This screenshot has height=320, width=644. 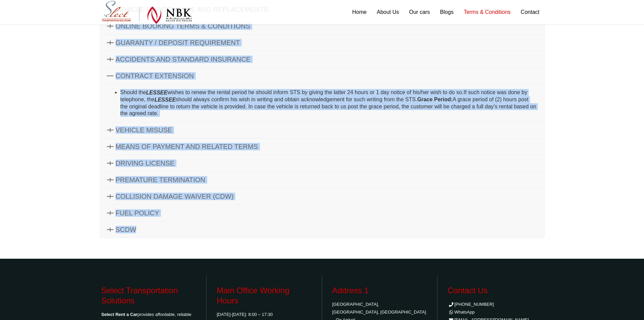 I want to click on span: SCDW, so click(x=126, y=229).